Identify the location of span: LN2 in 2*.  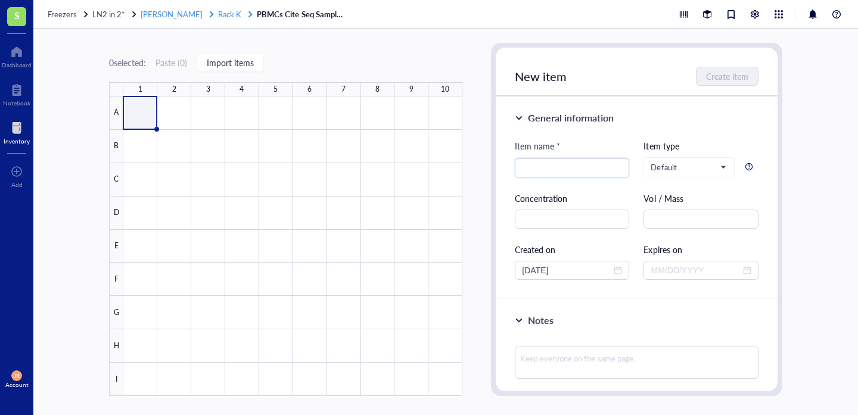
(108, 14).